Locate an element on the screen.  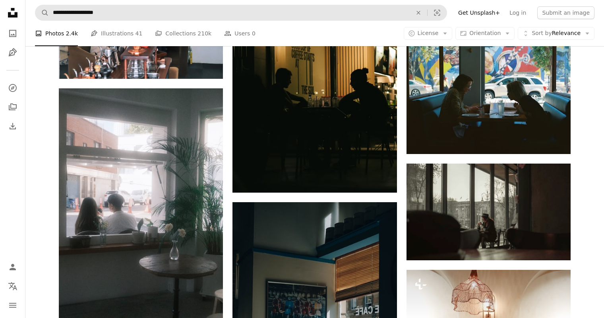
span: Sort by is located at coordinates (542, 33).